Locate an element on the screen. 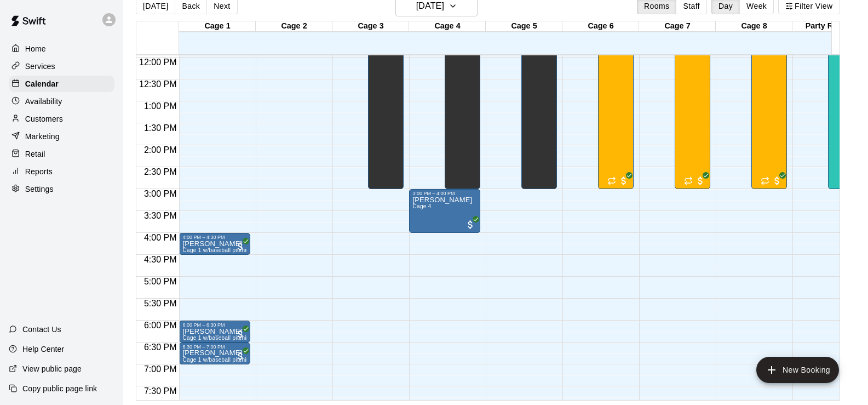 The width and height of the screenshot is (868, 405). p: Calendar is located at coordinates (42, 84).